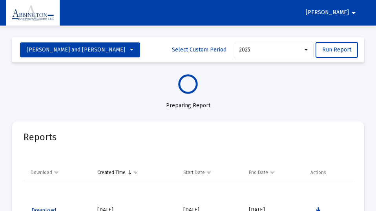 The image size is (376, 211). Describe the element at coordinates (337, 49) in the screenshot. I see `span: Run Report` at that location.